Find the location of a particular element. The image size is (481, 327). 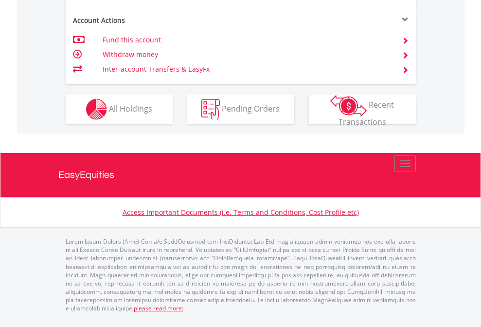

a: EasyEquities is located at coordinates (241, 175).